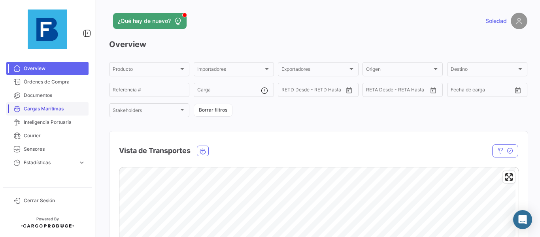 The image size is (540, 237). What do you see at coordinates (203, 151) in the screenshot?
I see `button: Ocean` at bounding box center [203, 151].